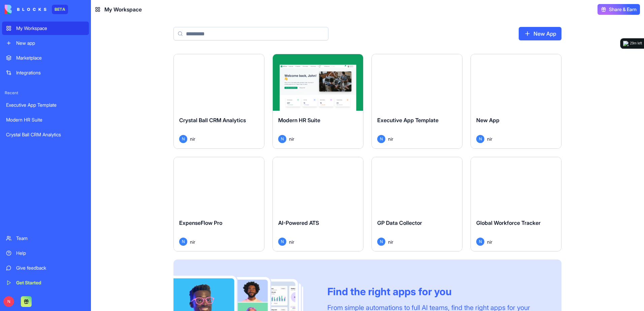 This screenshot has height=311, width=644. Describe the element at coordinates (46, 73) in the screenshot. I see `a: Integrations` at that location.